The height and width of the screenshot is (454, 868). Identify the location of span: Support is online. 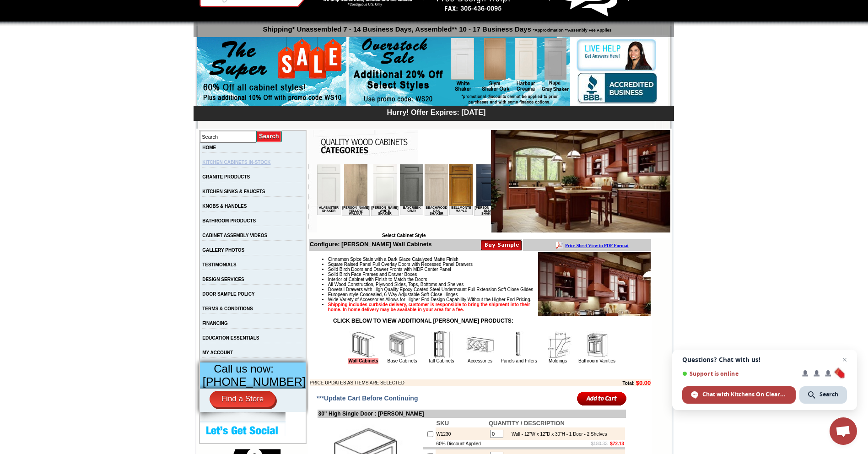
(739, 373).